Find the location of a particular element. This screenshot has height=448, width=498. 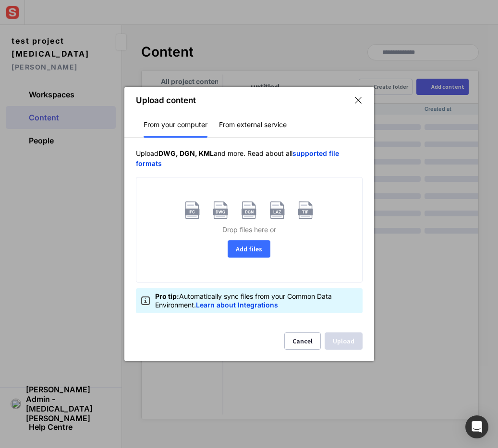

a: Learn about Integrations is located at coordinates (237, 304).